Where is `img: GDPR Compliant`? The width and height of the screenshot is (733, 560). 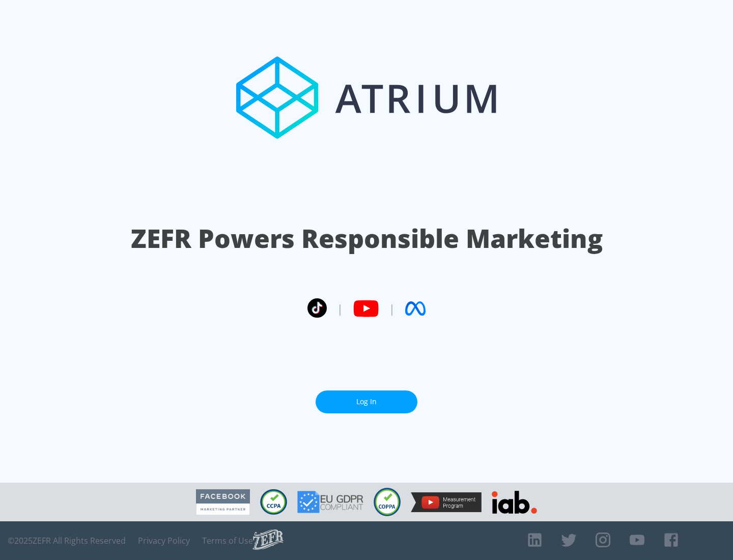 img: GDPR Compliant is located at coordinates (330, 501).